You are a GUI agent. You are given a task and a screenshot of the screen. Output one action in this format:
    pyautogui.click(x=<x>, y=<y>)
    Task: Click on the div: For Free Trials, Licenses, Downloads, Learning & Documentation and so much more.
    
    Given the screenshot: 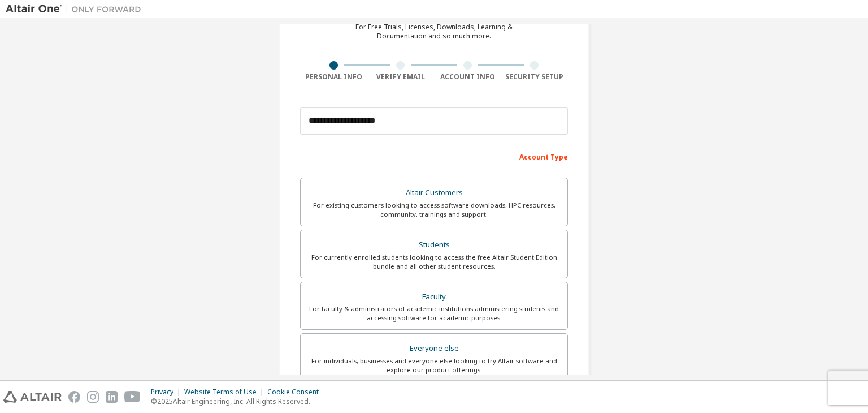 What is the action you would take?
    pyautogui.click(x=434, y=31)
    